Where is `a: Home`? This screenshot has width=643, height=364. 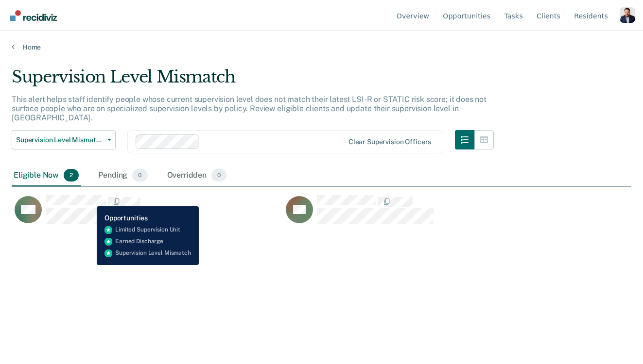 a: Home is located at coordinates (322, 47).